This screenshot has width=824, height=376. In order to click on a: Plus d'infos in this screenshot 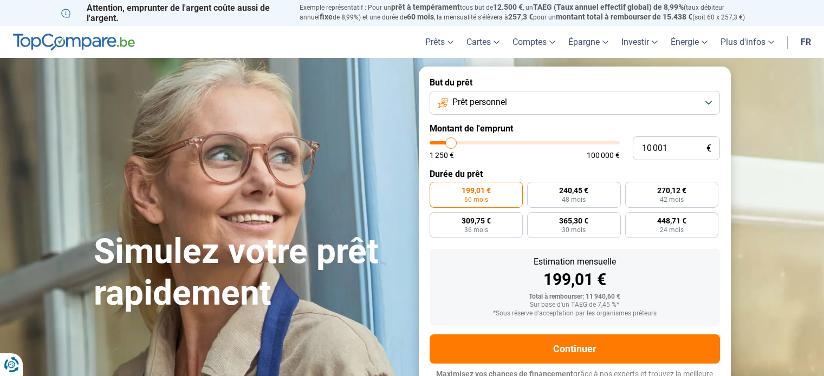, I will do `click(747, 42)`.